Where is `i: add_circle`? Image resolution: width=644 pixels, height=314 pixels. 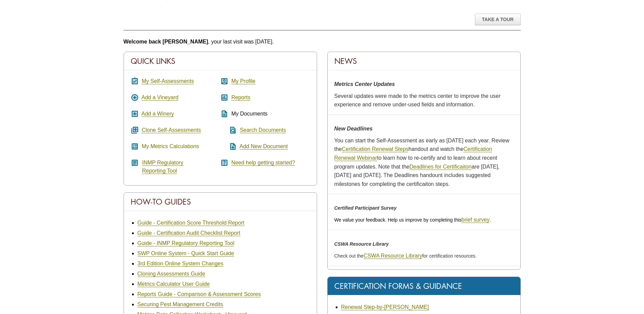
i: add_circle is located at coordinates (135, 97).